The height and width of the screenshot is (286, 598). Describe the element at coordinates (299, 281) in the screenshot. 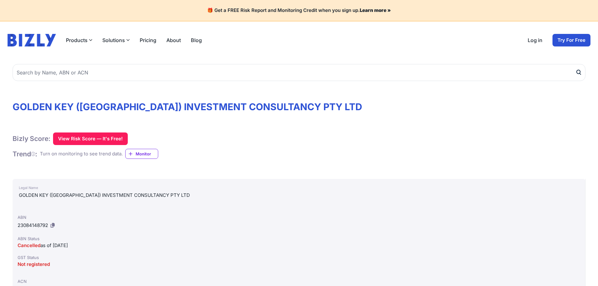

I see `div: ACN` at that location.